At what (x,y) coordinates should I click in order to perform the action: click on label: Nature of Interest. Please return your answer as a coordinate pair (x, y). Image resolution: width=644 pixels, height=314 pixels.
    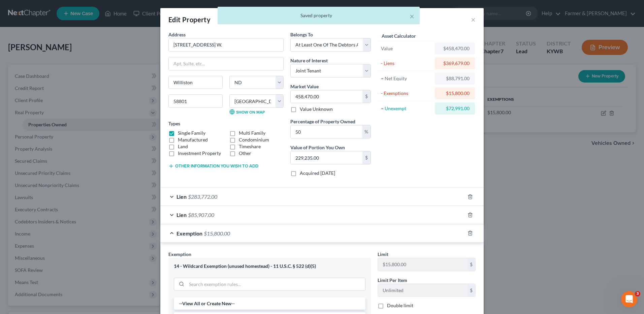
    Looking at the image, I should click on (309, 61).